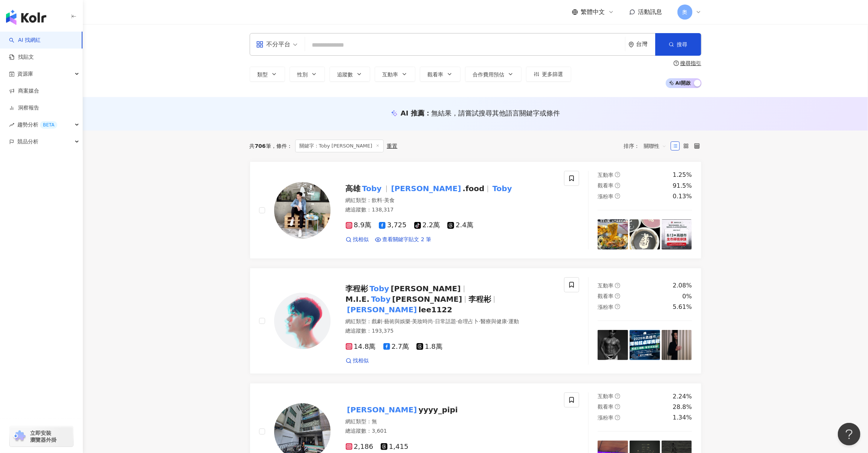 The height and width of the screenshot is (453, 868). What do you see at coordinates (12, 125) in the screenshot?
I see `span: rise` at bounding box center [12, 125].